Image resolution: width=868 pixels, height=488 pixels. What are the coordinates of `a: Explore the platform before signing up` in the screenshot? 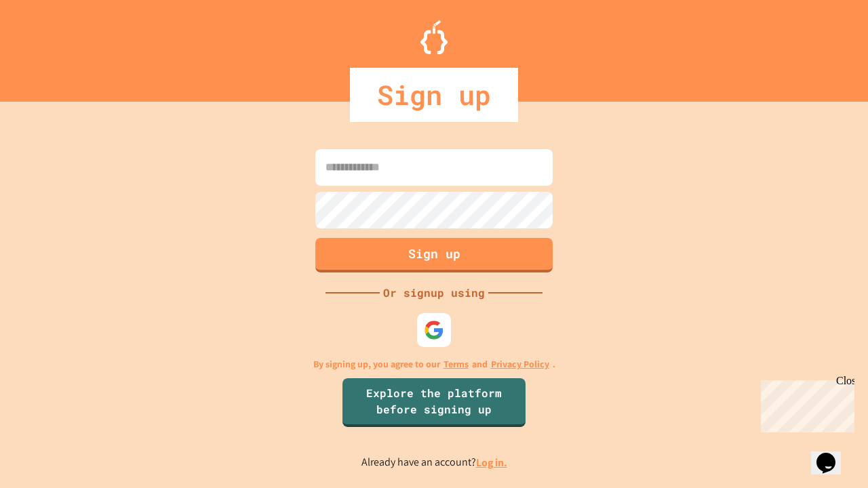 It's located at (434, 403).